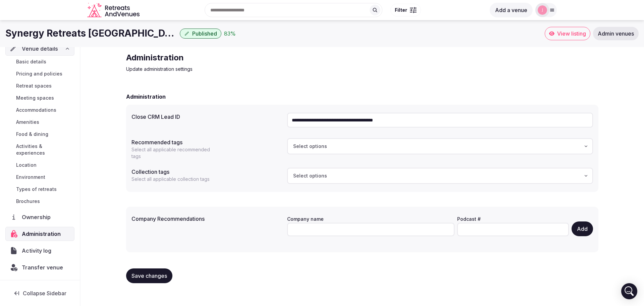  Describe the element at coordinates (40, 165) in the screenshot. I see `a: Location` at that location.